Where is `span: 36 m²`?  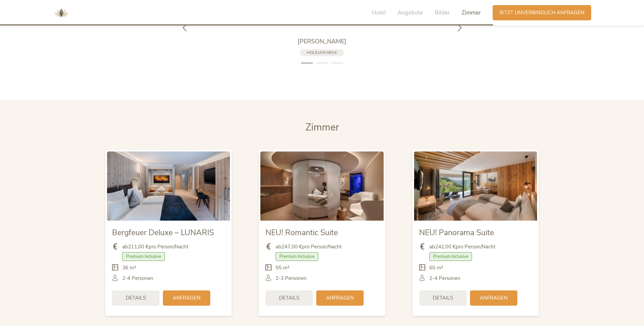 span: 36 m² is located at coordinates (129, 267).